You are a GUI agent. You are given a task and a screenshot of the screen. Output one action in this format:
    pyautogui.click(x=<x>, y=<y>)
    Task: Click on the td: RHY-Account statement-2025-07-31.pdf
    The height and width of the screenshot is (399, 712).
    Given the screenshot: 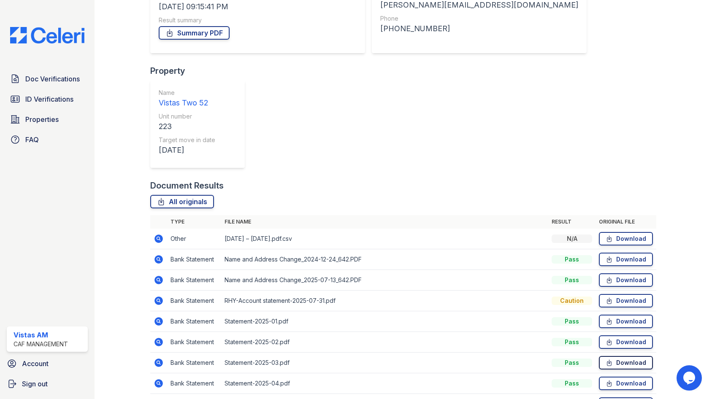 What is the action you would take?
    pyautogui.click(x=384, y=301)
    